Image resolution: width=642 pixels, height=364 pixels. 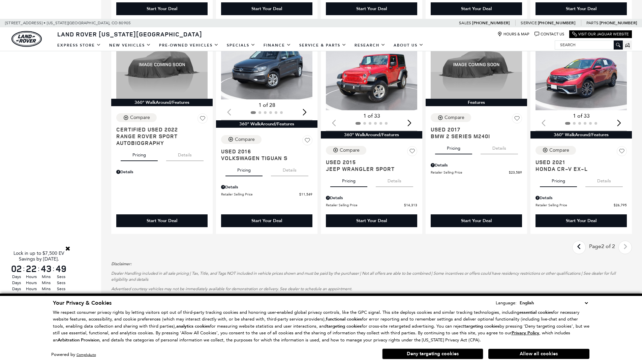 I want to click on span: Honda CR-V EX-L, so click(x=579, y=169).